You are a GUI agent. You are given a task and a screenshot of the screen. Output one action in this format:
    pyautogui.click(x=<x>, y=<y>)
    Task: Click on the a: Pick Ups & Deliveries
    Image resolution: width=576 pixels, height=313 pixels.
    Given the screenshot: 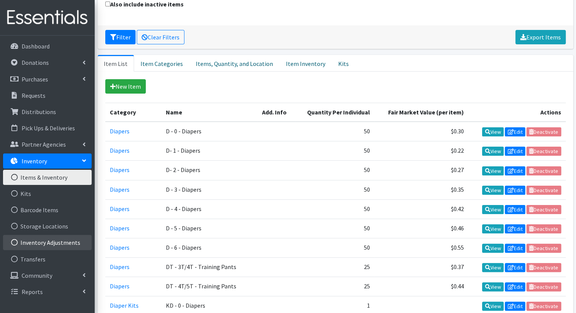 What is the action you would take?
    pyautogui.click(x=47, y=128)
    